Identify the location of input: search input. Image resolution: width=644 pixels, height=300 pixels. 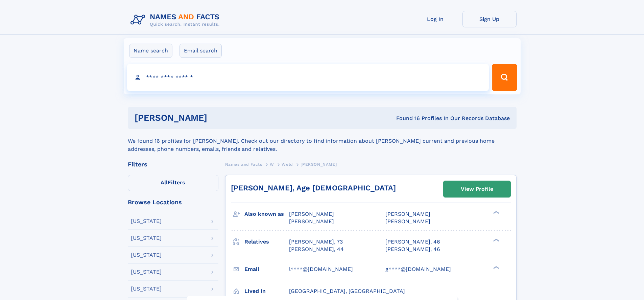
(308, 77).